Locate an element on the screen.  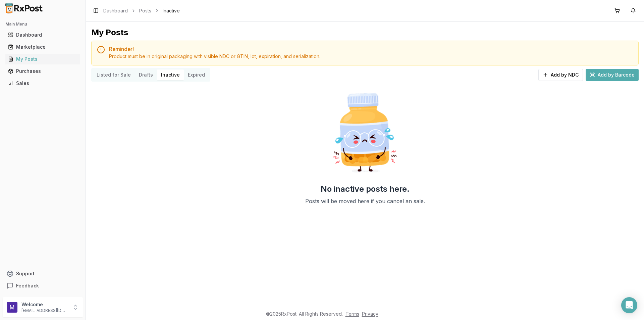
button: Purchases is located at coordinates (43, 71).